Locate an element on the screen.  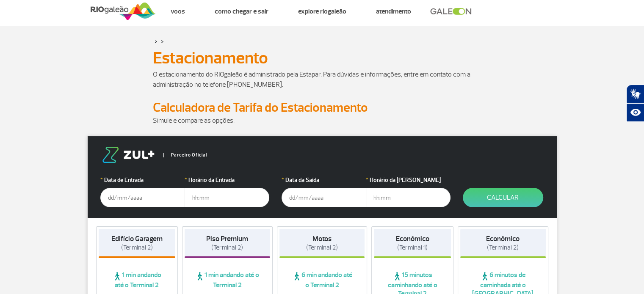
img: logo-zul.png is located at coordinates (128, 155).